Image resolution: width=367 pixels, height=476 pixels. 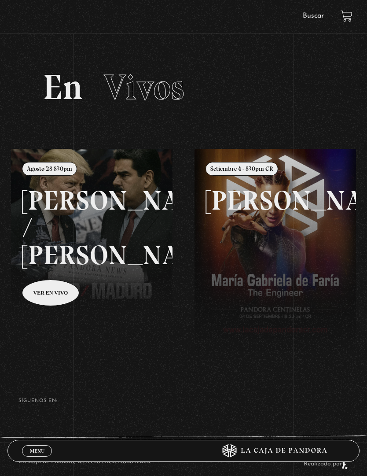 I want to click on span: Cerrar, so click(x=37, y=458).